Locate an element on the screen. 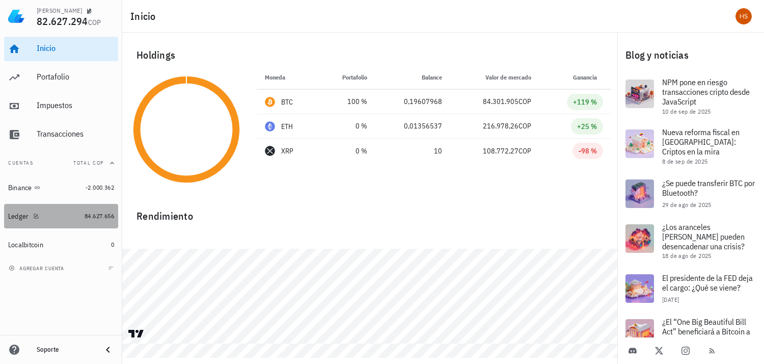  button: agregar cuenta is located at coordinates (37, 268).